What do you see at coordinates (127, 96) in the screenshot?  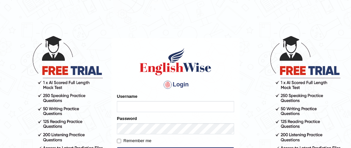 I see `label: Username` at bounding box center [127, 96].